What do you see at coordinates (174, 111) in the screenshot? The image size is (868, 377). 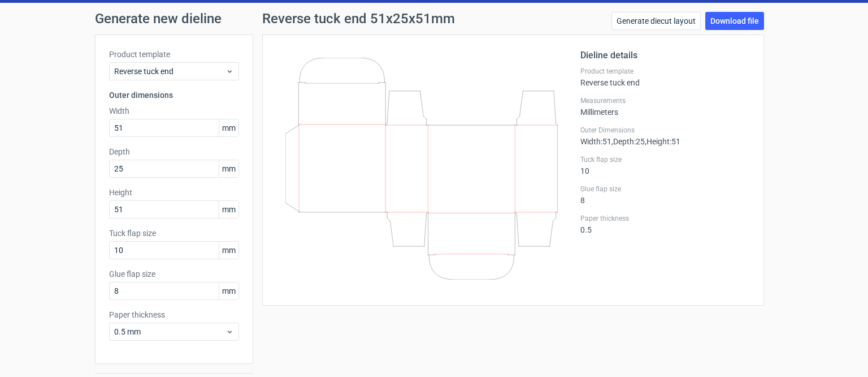 I see `label: Width` at bounding box center [174, 111].